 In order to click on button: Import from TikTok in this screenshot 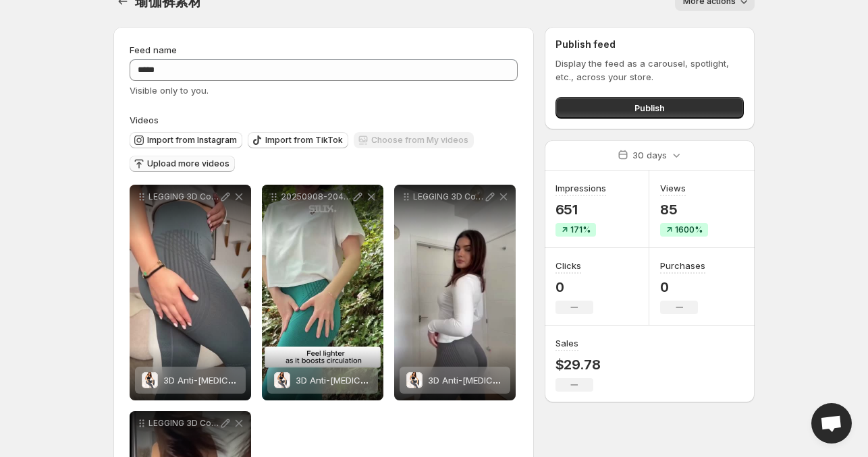, I will do `click(298, 141)`.